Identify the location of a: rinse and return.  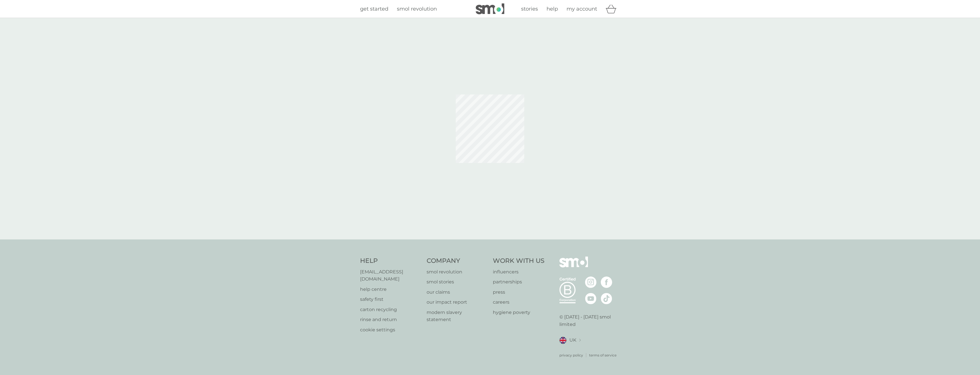
(390, 319).